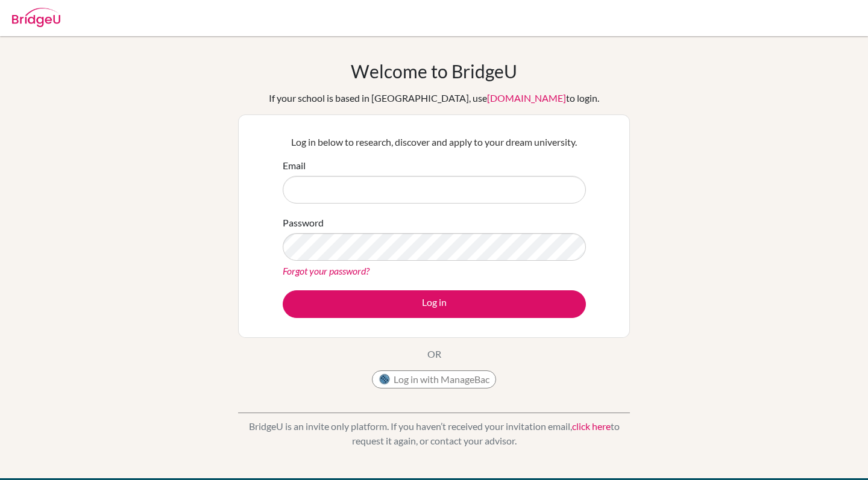  What do you see at coordinates (434, 379) in the screenshot?
I see `button: Log in with ManageBac` at bounding box center [434, 379].